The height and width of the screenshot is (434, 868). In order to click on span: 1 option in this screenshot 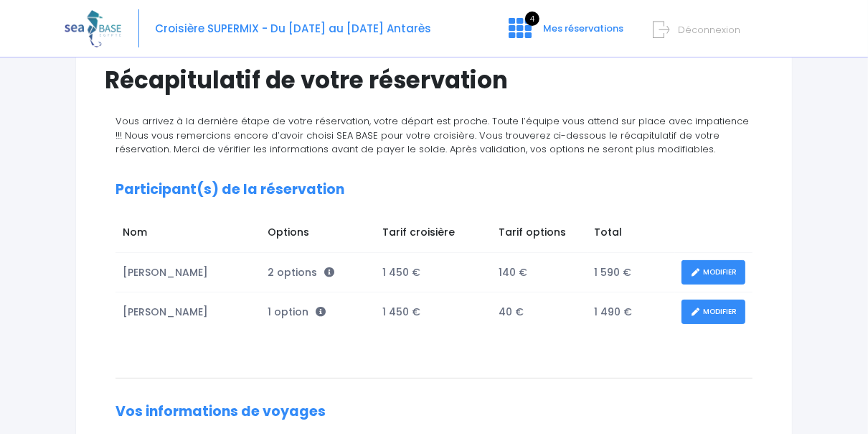, I will do `click(297, 312)`.